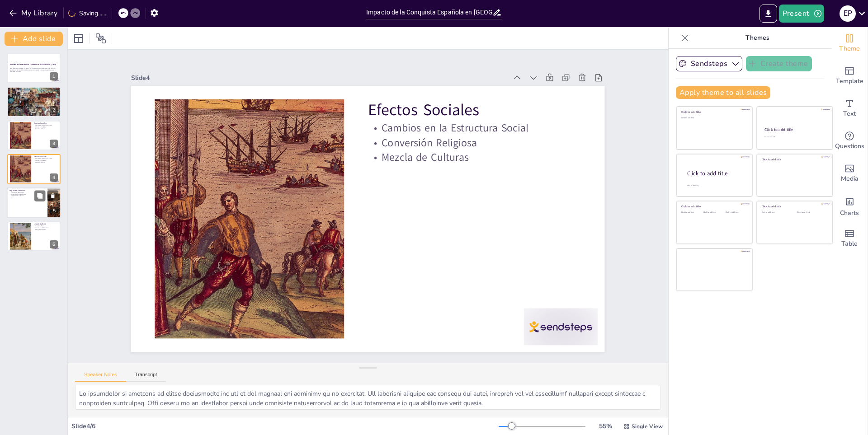  What do you see at coordinates (849, 238) in the screenshot?
I see `div: Add a table` at bounding box center [849, 238].